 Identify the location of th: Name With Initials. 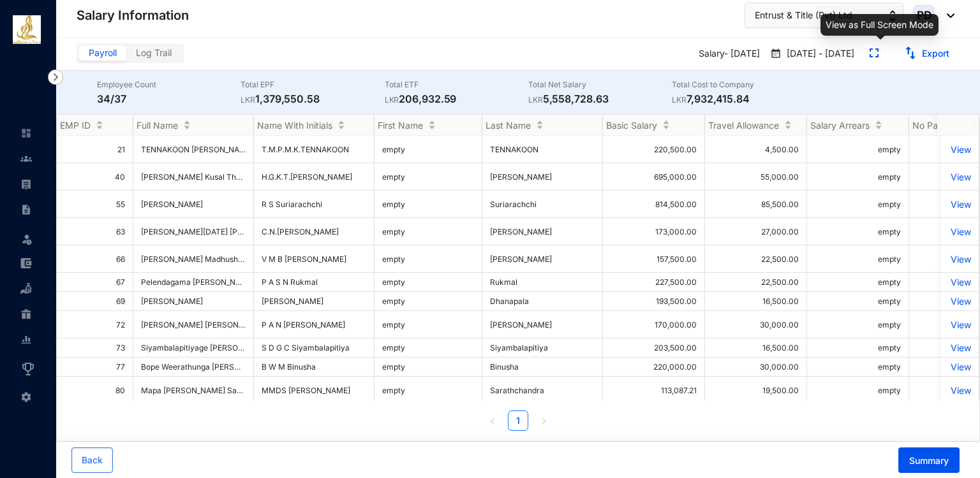
(314, 125).